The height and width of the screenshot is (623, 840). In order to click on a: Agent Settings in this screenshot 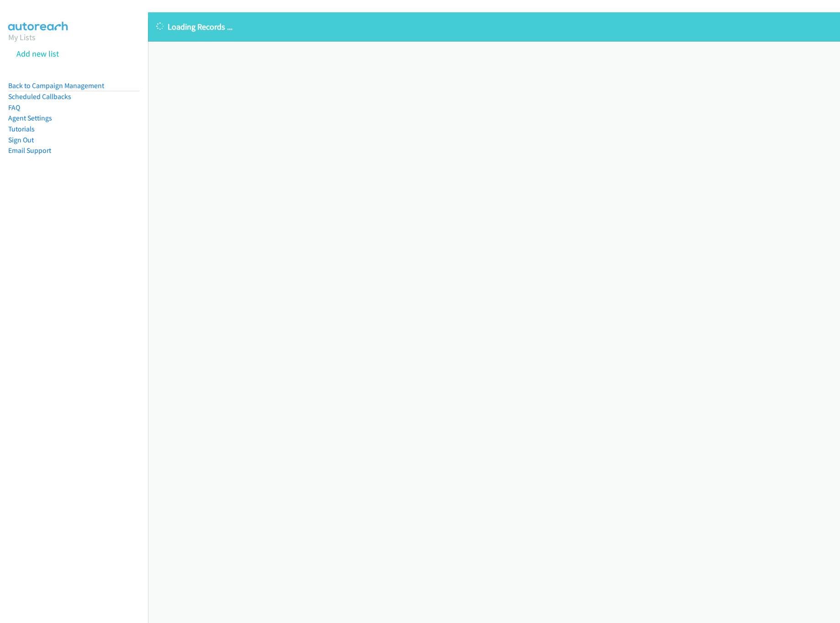, I will do `click(30, 118)`.